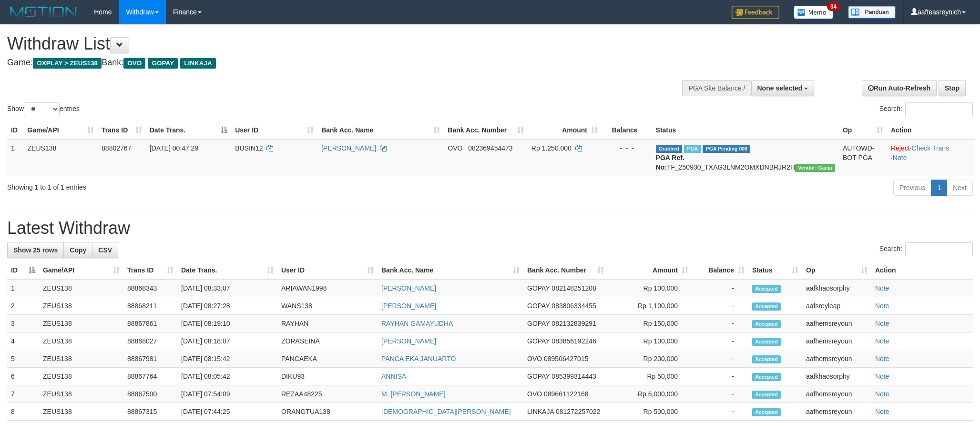  What do you see at coordinates (692, 148) in the screenshot?
I see `span: Marked by aafsreyleap` at bounding box center [692, 148].